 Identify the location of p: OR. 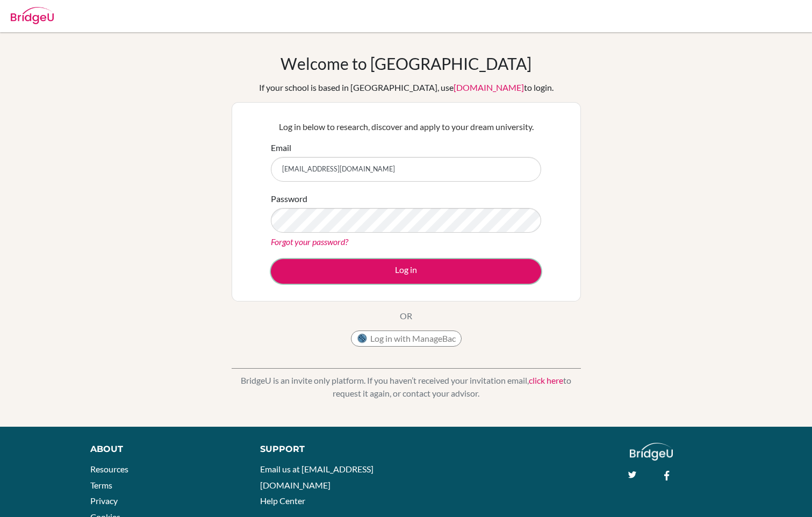
(406, 316).